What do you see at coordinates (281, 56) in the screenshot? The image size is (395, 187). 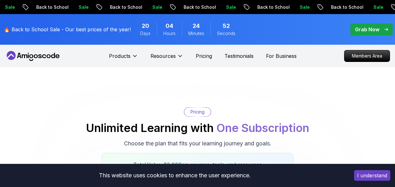 I see `p: For Business` at bounding box center [281, 56].